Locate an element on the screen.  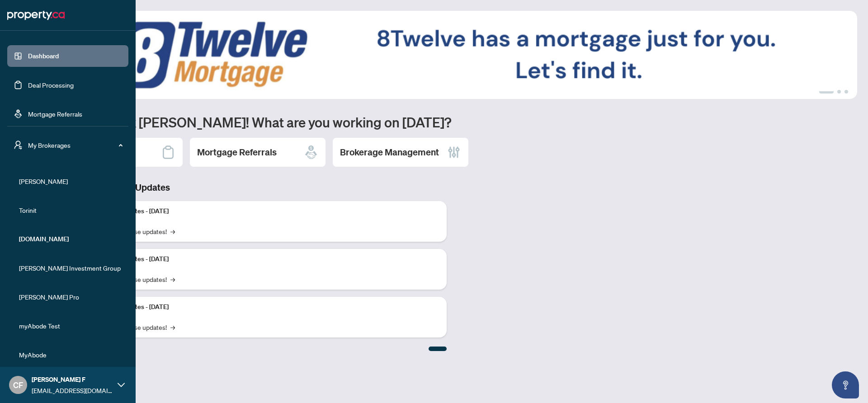
a: Dashboard is located at coordinates (43, 56).